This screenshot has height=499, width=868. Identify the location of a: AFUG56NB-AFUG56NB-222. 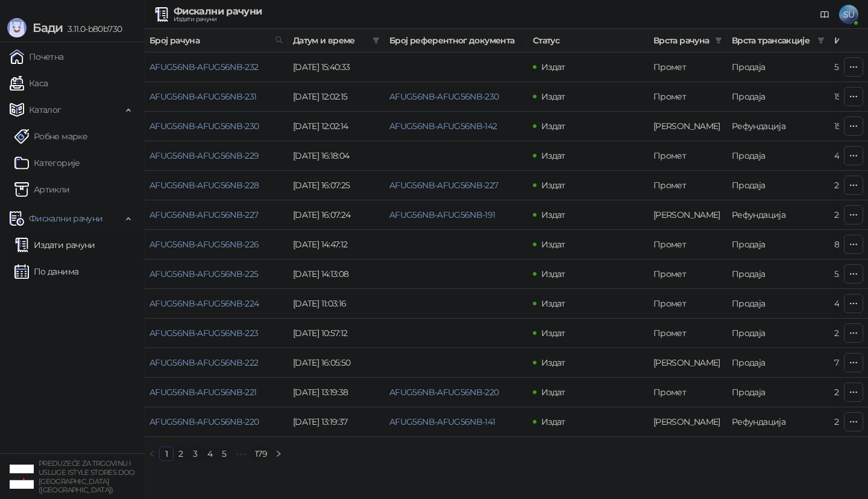
(204, 363).